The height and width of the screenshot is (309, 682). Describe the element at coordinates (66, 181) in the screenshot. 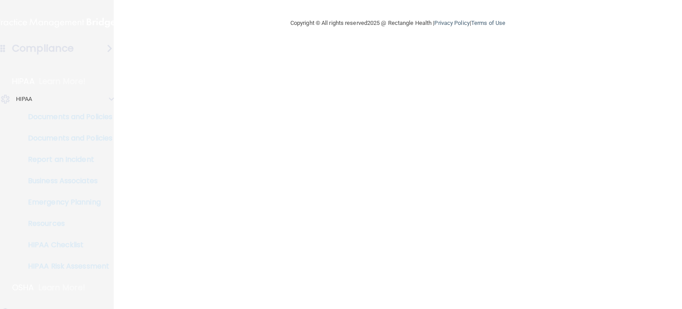

I see `p: Business Associates` at that location.